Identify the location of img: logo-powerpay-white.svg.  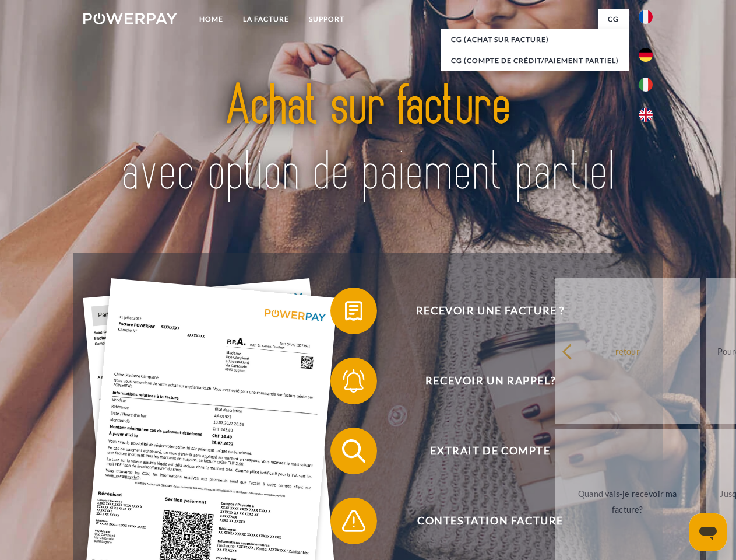
(130, 19).